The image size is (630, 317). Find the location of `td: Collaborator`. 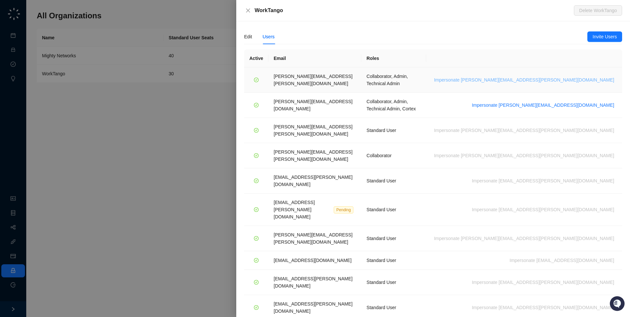

td: Collaborator is located at coordinates (394, 156).